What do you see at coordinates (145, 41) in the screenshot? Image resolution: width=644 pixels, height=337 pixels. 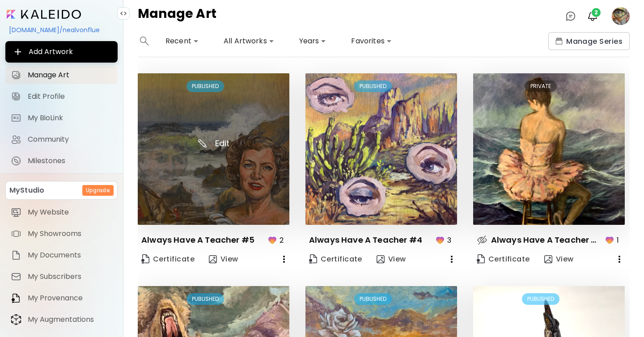 I see `img: search` at bounding box center [145, 41].